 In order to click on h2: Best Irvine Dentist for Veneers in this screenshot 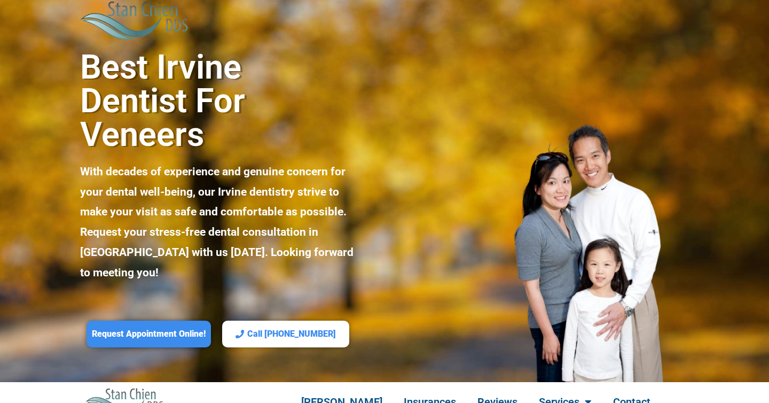, I will do `click(217, 100)`.